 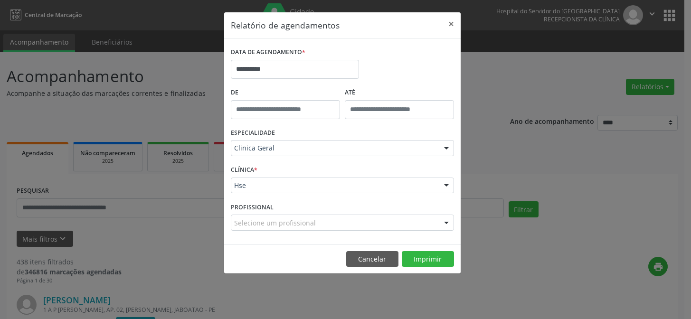 I want to click on span: Selecione um profissional, so click(x=275, y=223).